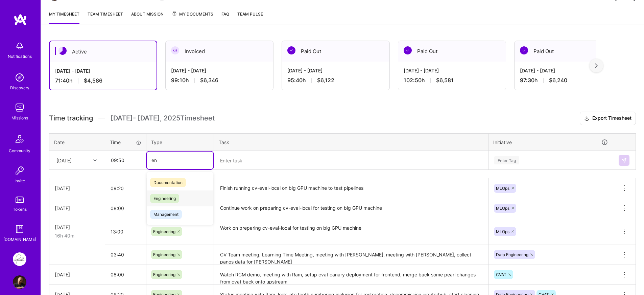 This screenshot has height=295, width=644. Describe the element at coordinates (220, 80) in the screenshot. I see `div: 99:10 h` at that location.